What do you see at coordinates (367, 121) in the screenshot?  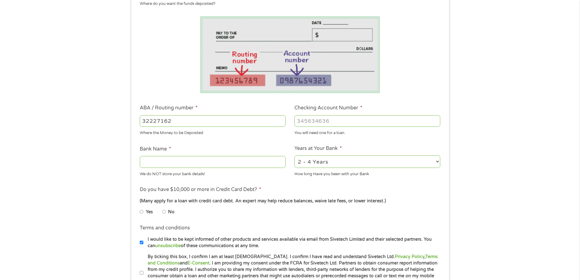 I see `input: 345634636` at bounding box center [367, 121].